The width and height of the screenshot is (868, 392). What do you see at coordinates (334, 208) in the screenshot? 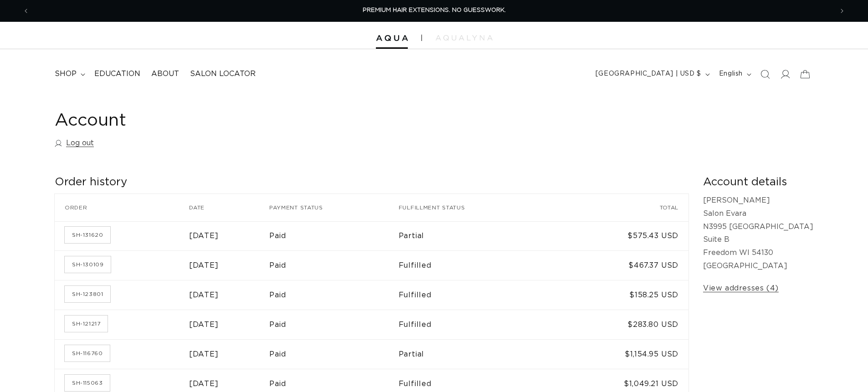
I see `th: Payment status` at bounding box center [334, 208].